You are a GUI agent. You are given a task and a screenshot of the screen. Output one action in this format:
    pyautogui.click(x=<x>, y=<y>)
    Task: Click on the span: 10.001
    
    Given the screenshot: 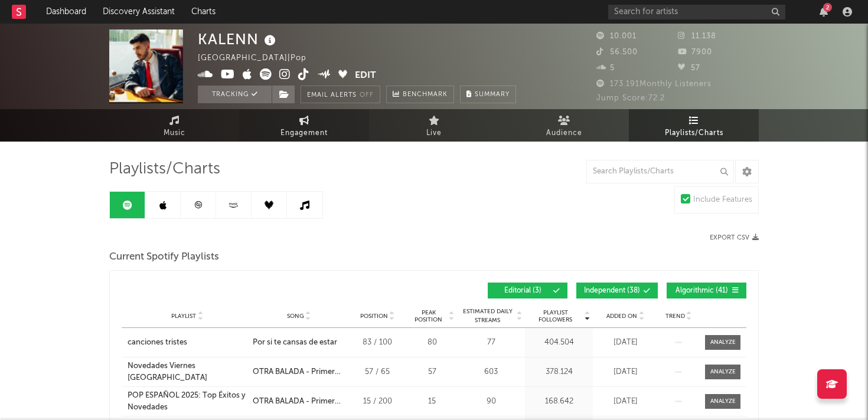 What is the action you would take?
    pyautogui.click(x=616, y=36)
    